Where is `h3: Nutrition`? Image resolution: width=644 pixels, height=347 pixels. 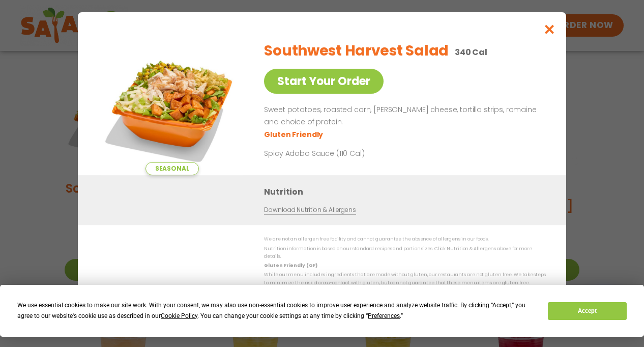
h3: Nutrition is located at coordinates (408, 192).